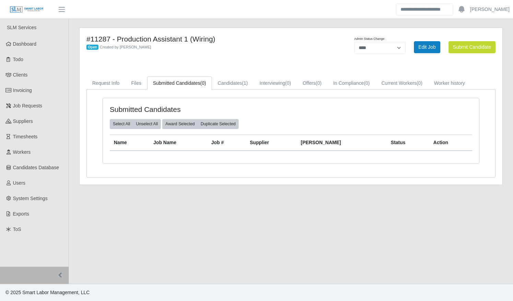 The width and height of the screenshot is (513, 301). Describe the element at coordinates (312, 83) in the screenshot. I see `a: Offers` at that location.